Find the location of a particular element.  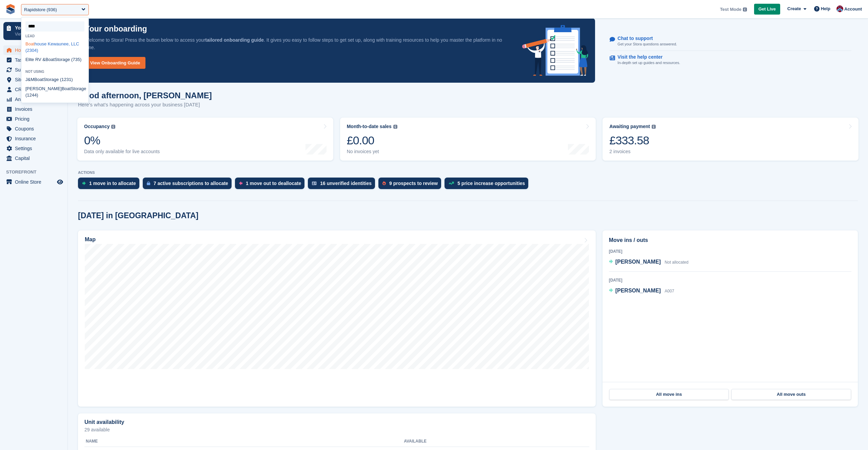

span: Create is located at coordinates (794, 8).